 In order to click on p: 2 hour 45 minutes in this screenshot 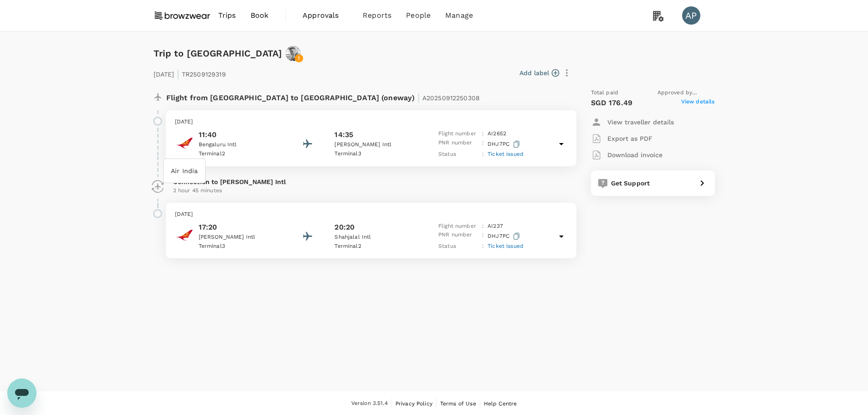, I will do `click(371, 191)`.